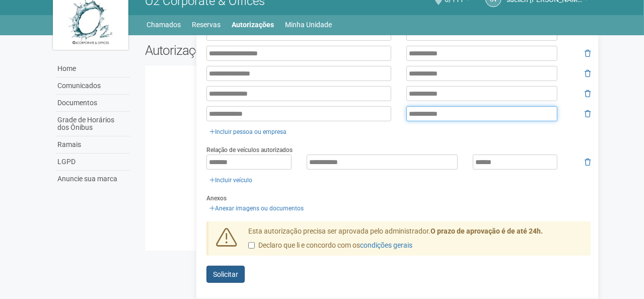 This screenshot has height=299, width=644. Describe the element at coordinates (93, 124) in the screenshot. I see `a: Grade de Horários dos Ônibus` at that location.